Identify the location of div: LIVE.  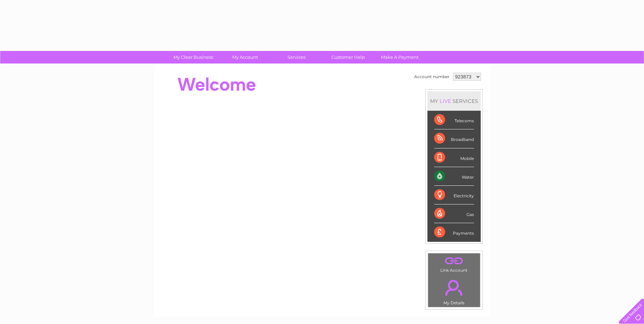
(445, 101).